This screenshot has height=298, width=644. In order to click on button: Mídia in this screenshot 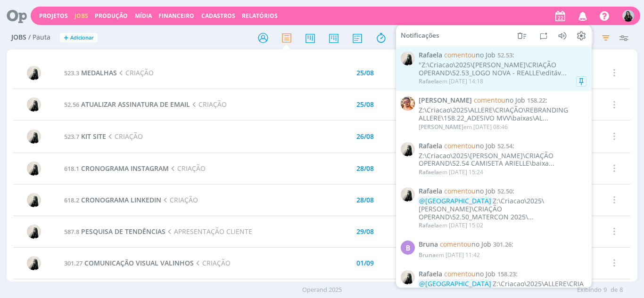, I will do `click(143, 16)`.